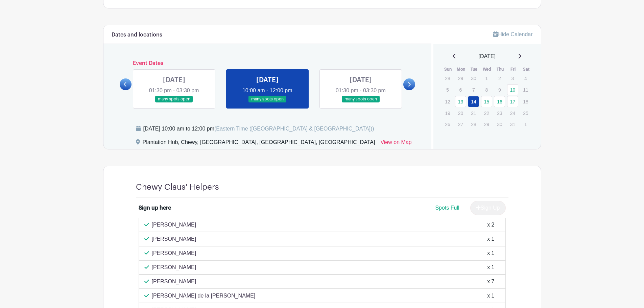  I want to click on th: Mon, so click(461, 69).